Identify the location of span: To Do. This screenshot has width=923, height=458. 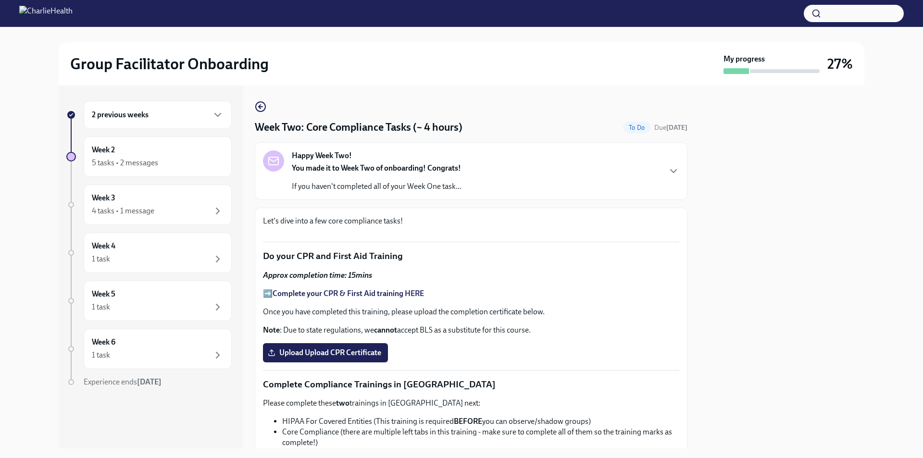
(636, 127).